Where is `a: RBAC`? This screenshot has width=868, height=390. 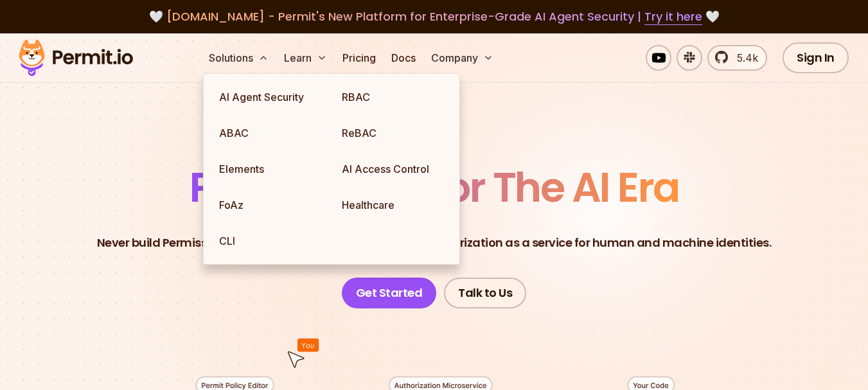
a: RBAC is located at coordinates (392, 97).